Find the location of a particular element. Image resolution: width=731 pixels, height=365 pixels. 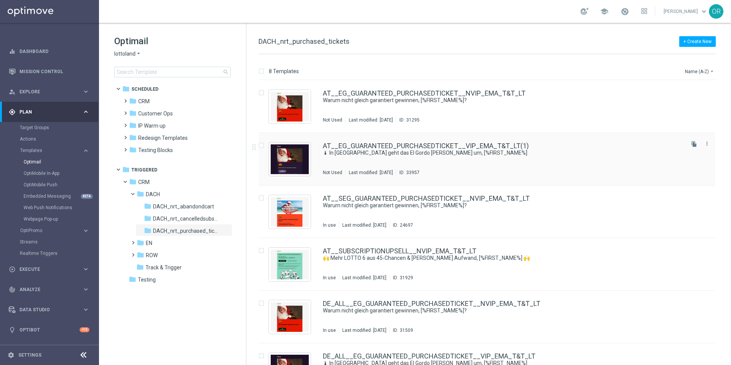

img: 31295.jpeg is located at coordinates (290, 107).